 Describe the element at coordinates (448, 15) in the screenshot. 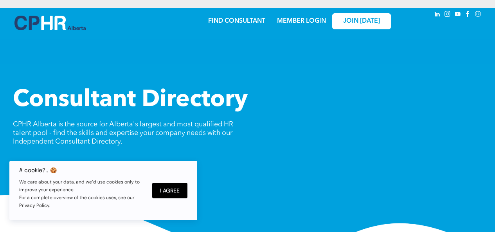

I see `a: instagram` at that location.